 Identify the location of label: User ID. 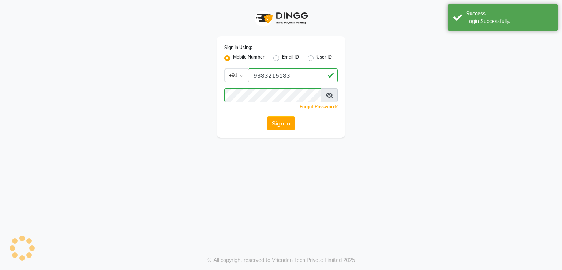
(324, 58).